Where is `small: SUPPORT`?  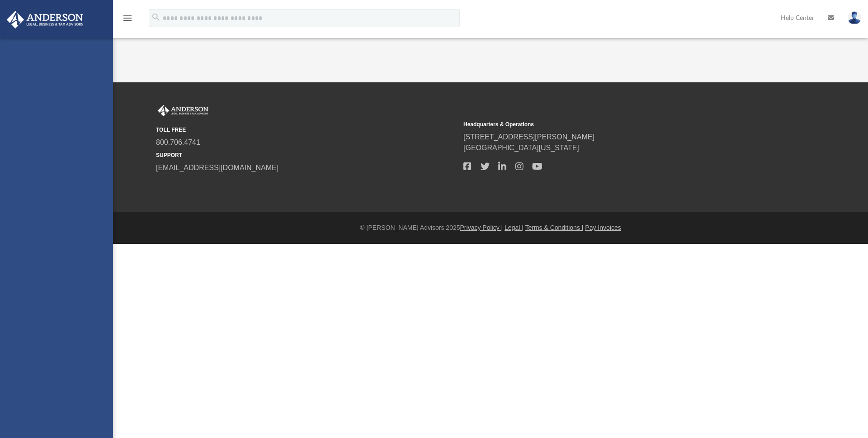 small: SUPPORT is located at coordinates (306, 156).